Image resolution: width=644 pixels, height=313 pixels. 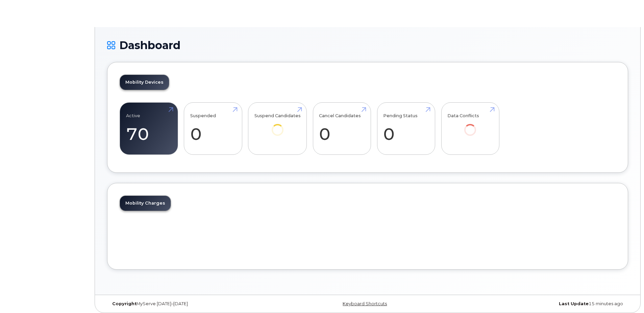 I want to click on a: Data Conflicts, so click(x=470, y=126).